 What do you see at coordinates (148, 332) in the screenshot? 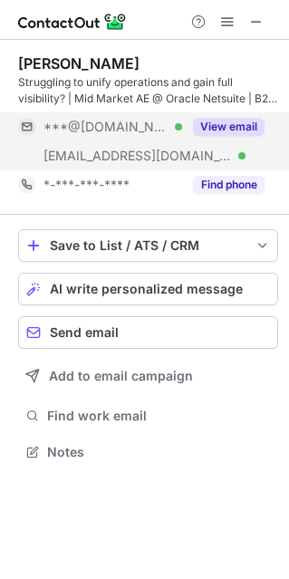
I see `button: Send email` at bounding box center [148, 332].